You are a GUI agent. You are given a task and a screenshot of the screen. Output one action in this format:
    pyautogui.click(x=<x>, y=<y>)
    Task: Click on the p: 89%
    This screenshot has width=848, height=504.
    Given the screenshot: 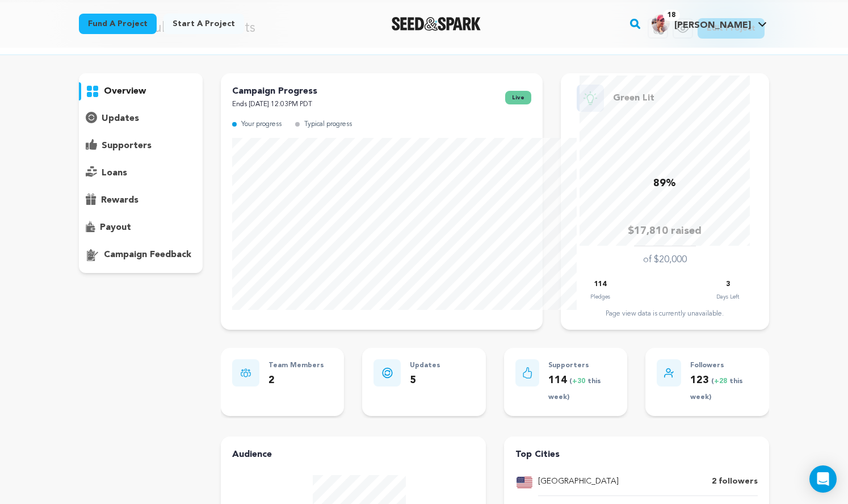 What is the action you would take?
    pyautogui.click(x=665, y=183)
    